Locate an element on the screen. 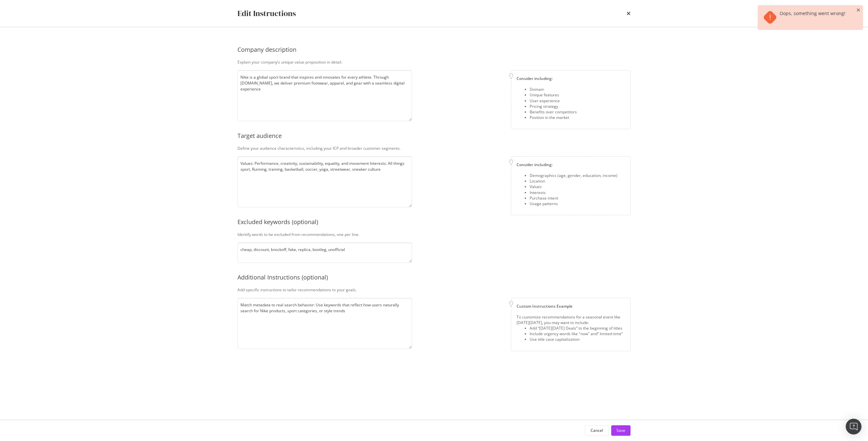 This screenshot has height=441, width=868. button: Save is located at coordinates (621, 431).